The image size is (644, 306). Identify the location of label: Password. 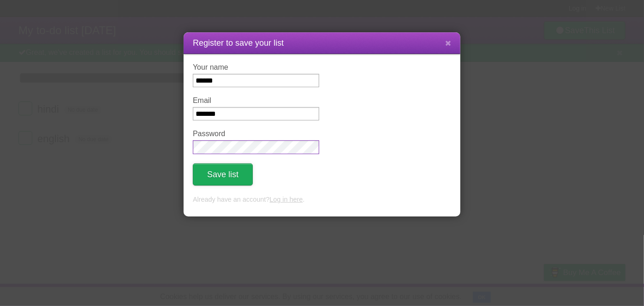
(256, 134).